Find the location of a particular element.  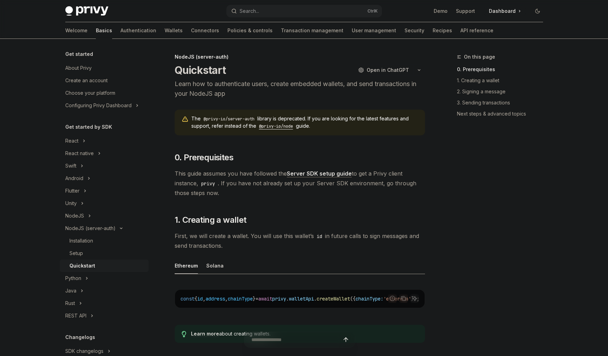

button: Open in ChatGPT is located at coordinates (383, 70).